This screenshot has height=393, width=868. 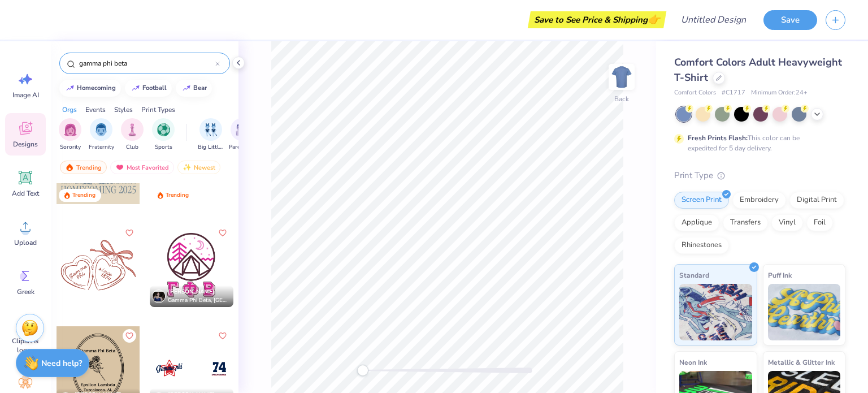 I want to click on span: Parent's Weekend, so click(x=242, y=147).